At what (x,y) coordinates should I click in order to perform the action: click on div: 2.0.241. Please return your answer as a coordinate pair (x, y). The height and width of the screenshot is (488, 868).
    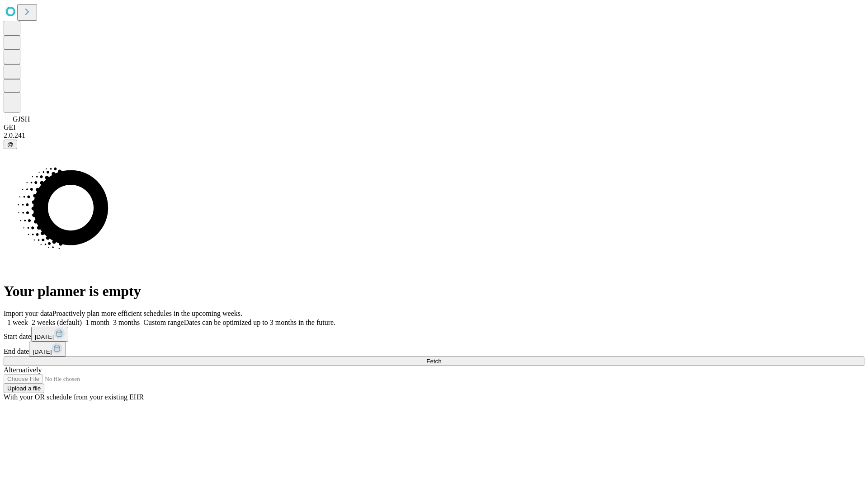
    Looking at the image, I should click on (434, 135).